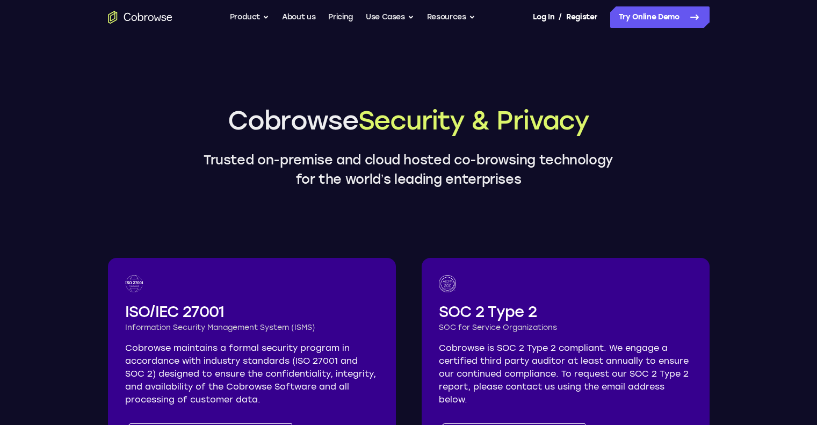 The width and height of the screenshot is (817, 425). What do you see at coordinates (566, 312) in the screenshot?
I see `h2: SOC 2 Type 2` at bounding box center [566, 312].